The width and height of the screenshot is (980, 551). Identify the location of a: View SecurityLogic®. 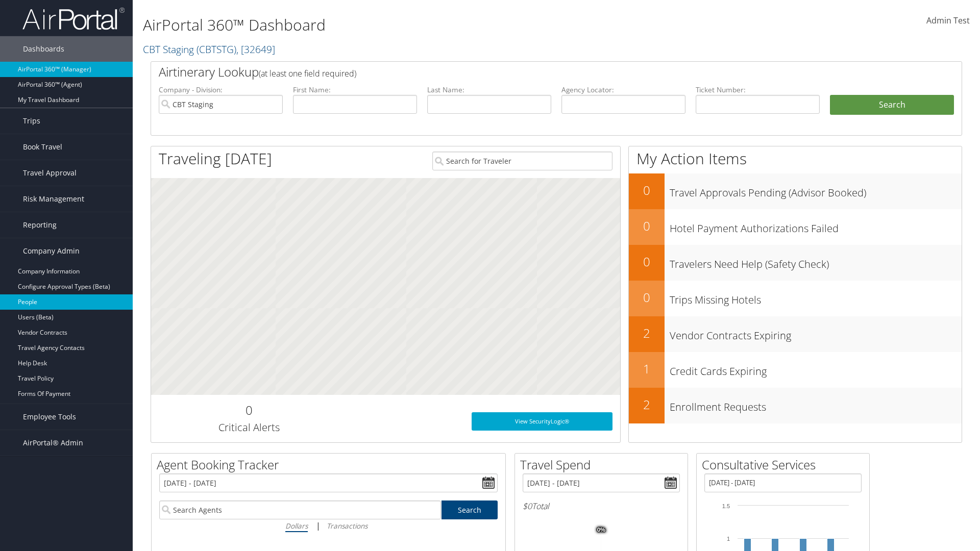
(542, 421).